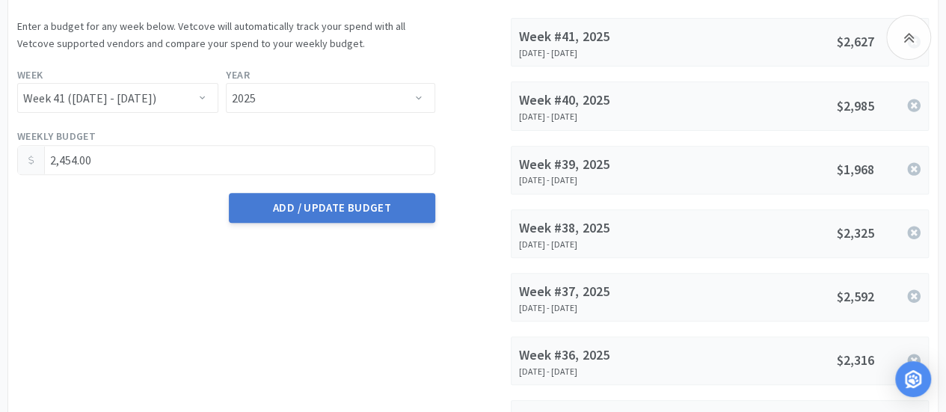 Image resolution: width=946 pixels, height=412 pixels. Describe the element at coordinates (331, 208) in the screenshot. I see `button: Add / Update Budget` at that location.